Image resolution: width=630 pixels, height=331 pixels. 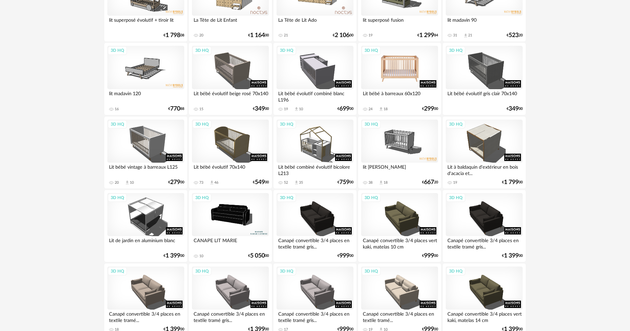 I want to click on span: 299, so click(x=429, y=109).